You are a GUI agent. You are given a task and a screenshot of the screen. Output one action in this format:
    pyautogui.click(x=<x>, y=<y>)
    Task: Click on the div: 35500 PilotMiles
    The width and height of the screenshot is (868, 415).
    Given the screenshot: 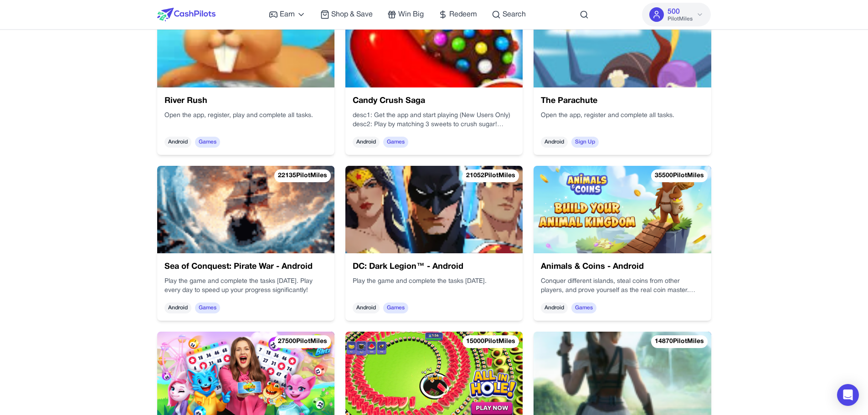 What is the action you would take?
    pyautogui.click(x=679, y=176)
    